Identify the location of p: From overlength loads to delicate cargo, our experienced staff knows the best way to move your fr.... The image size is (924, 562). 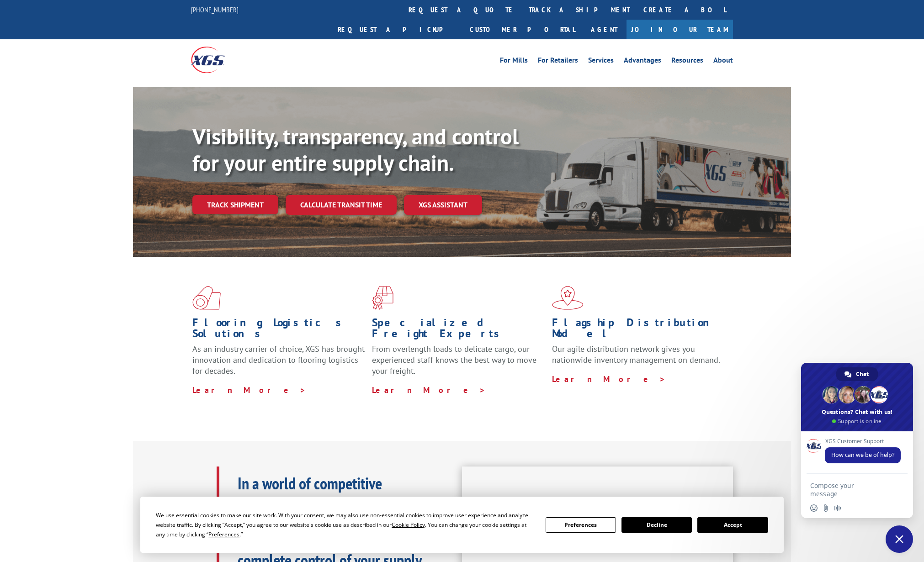
(458, 364).